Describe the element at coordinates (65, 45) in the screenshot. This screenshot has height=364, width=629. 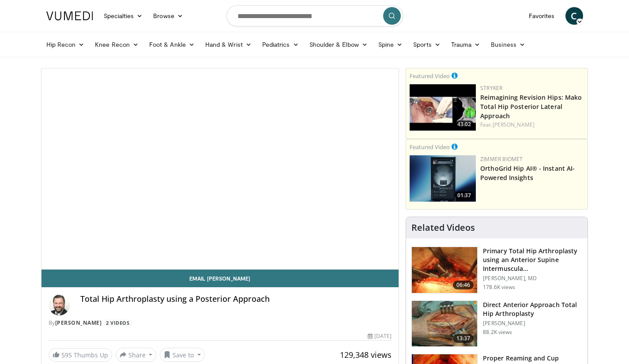
I see `a: Hip Recon` at that location.